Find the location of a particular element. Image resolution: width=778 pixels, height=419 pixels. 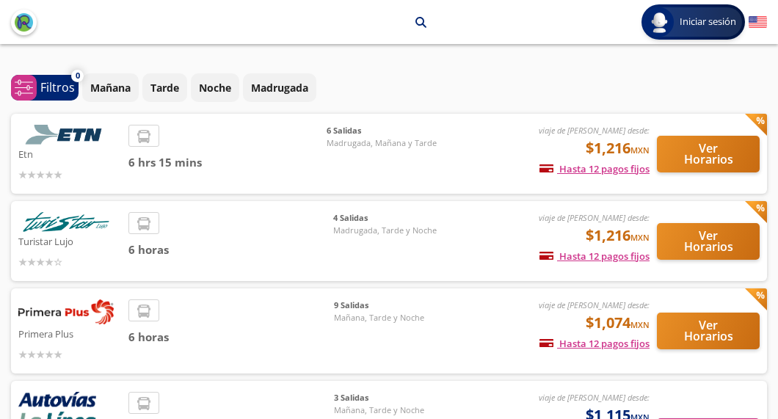

p: Tarde is located at coordinates (164, 87).